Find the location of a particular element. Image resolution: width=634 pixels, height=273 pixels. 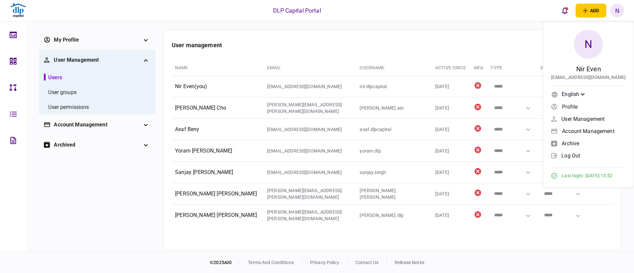

a: log out is located at coordinates (588, 156).